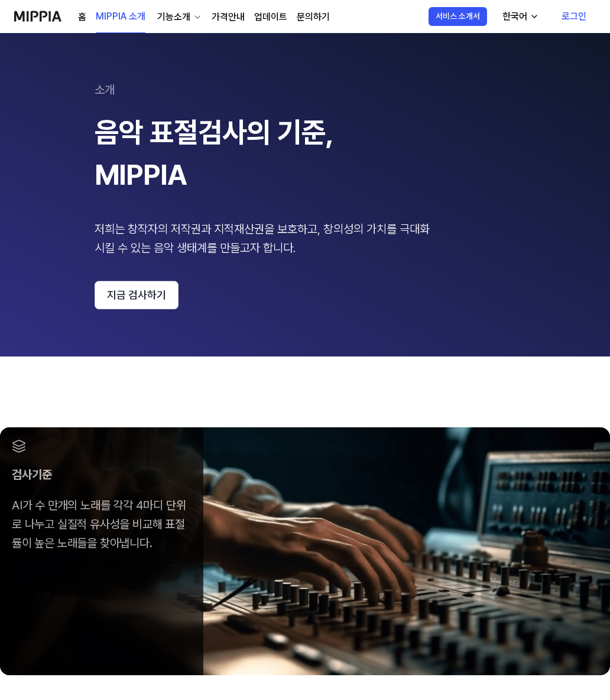 This screenshot has height=700, width=610. What do you see at coordinates (174, 17) in the screenshot?
I see `div: 기능소개` at bounding box center [174, 17].